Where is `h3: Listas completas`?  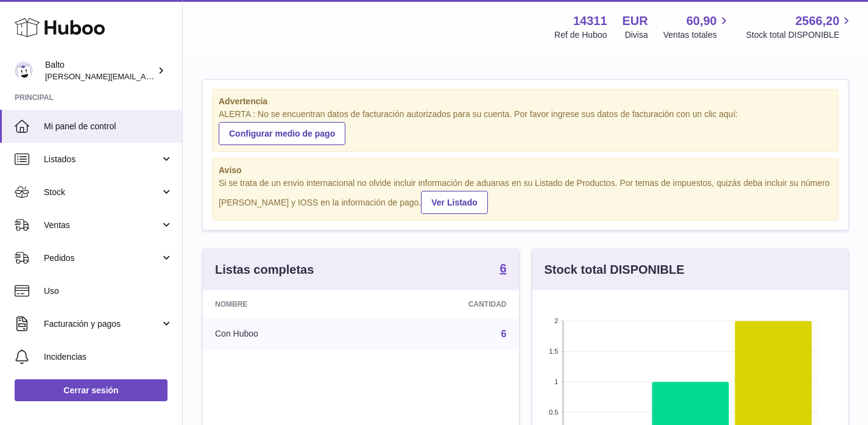
h3: Listas completas is located at coordinates (265, 269).